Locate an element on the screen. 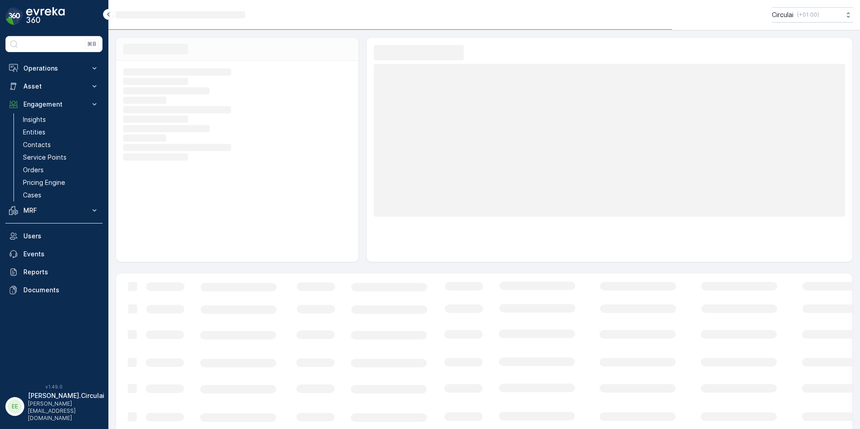 The width and height of the screenshot is (860, 429). p: Operations is located at coordinates (54, 68).